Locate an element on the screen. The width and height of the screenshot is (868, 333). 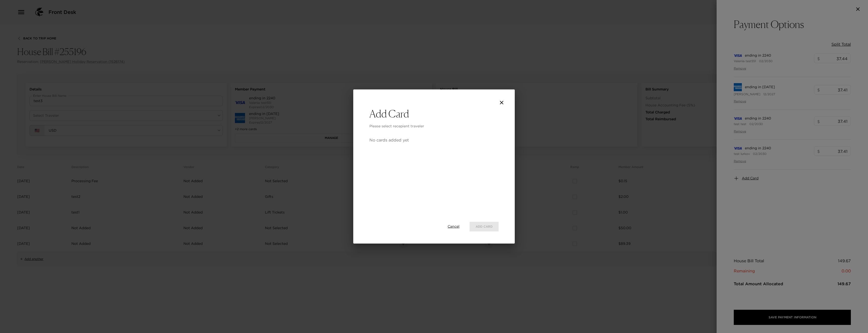
p: No cards added yet is located at coordinates (389, 140).